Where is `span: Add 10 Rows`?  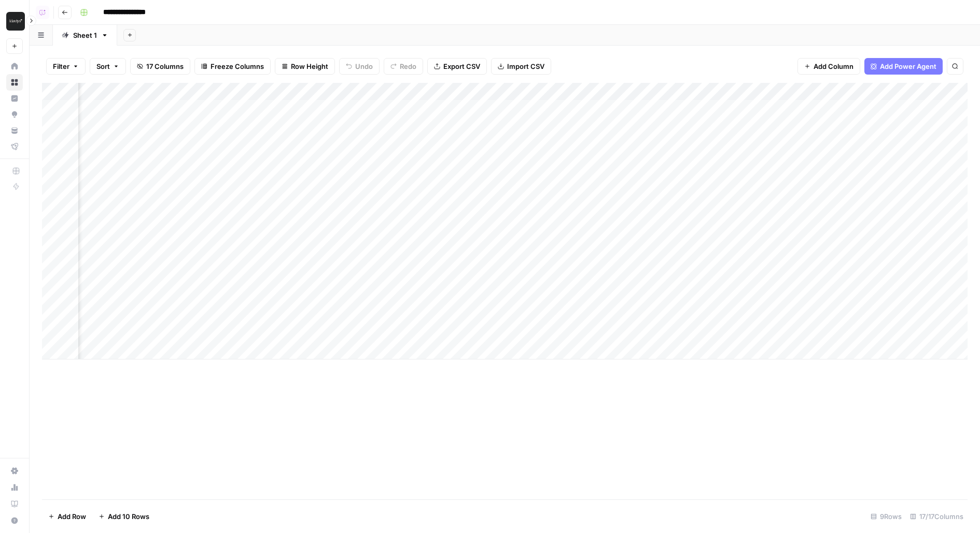
span: Add 10 Rows is located at coordinates (129, 517).